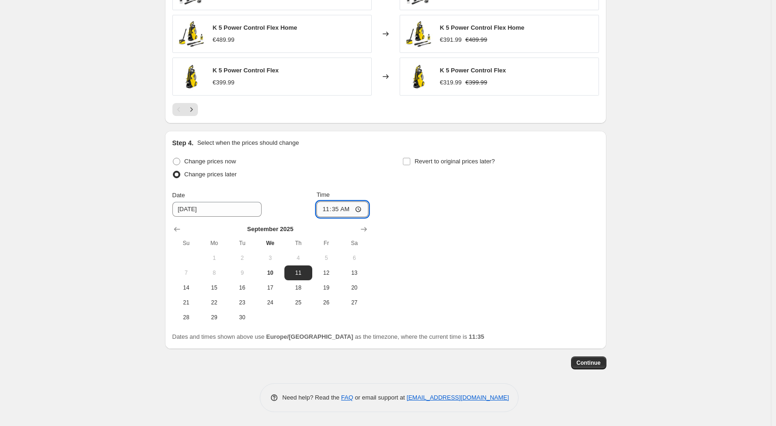 This screenshot has height=426, width=776. Describe the element at coordinates (298, 303) in the screenshot. I see `span: 25` at that location.